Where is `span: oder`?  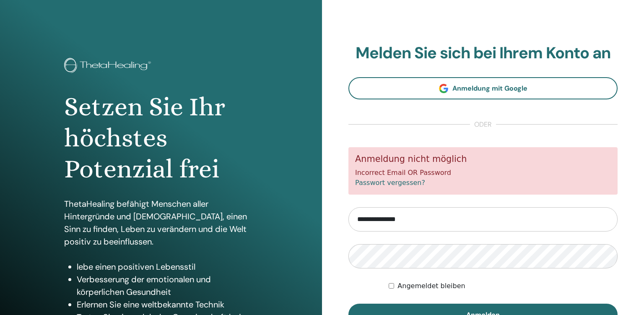
span: oder is located at coordinates (483, 125).